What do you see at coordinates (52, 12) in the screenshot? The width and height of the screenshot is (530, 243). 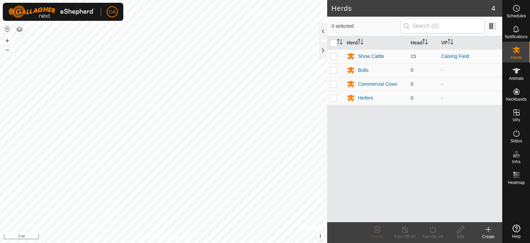 I see `img: Gallagher Logo` at bounding box center [52, 12].